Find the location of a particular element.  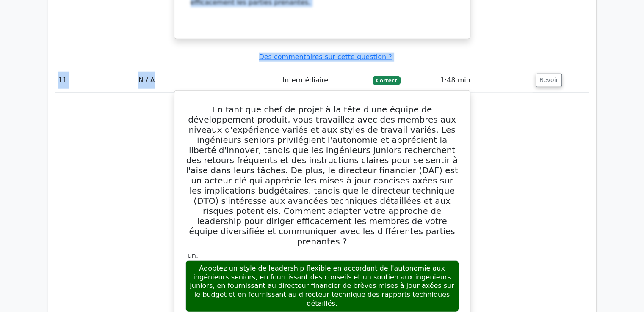

font: Adoptez un style de leadership flexible en accordant de l'autonomie aux ingénieurs seniors, en fo... is located at coordinates (322, 286).